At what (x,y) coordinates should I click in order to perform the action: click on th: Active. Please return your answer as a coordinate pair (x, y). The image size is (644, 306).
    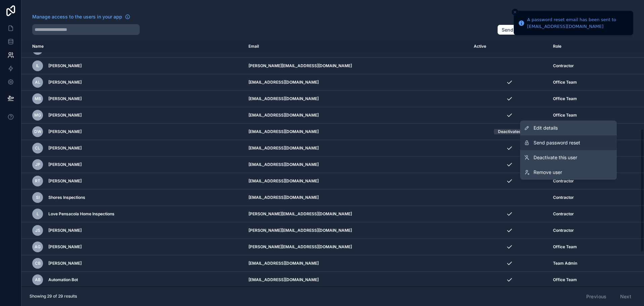
    Looking at the image, I should click on (509, 46).